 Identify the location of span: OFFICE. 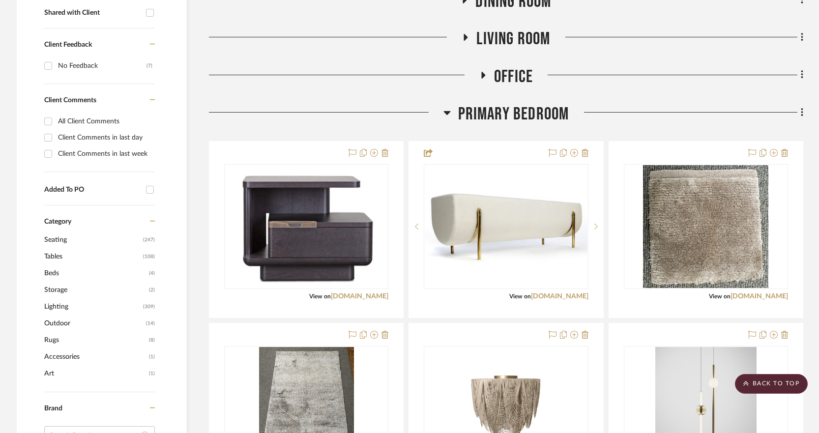
(513, 77).